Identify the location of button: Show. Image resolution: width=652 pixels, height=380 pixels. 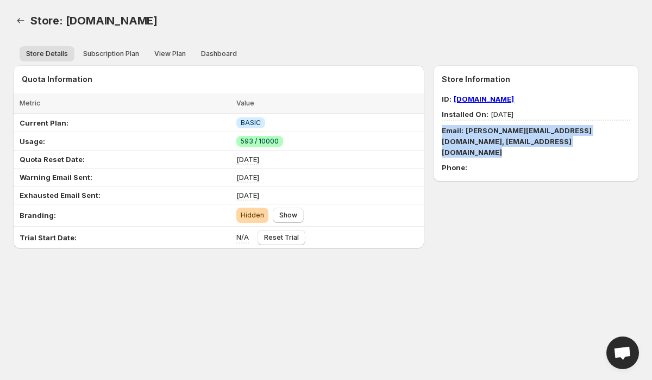
(288, 215).